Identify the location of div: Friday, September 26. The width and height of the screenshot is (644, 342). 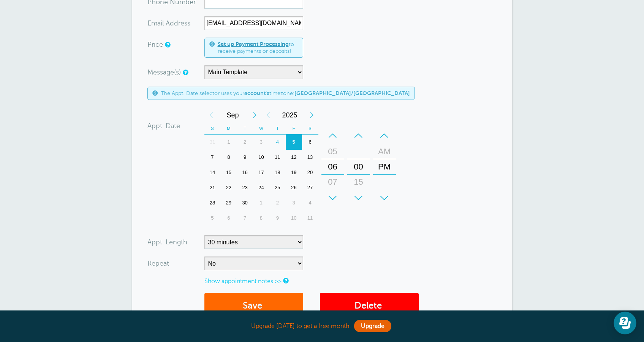
(293, 188).